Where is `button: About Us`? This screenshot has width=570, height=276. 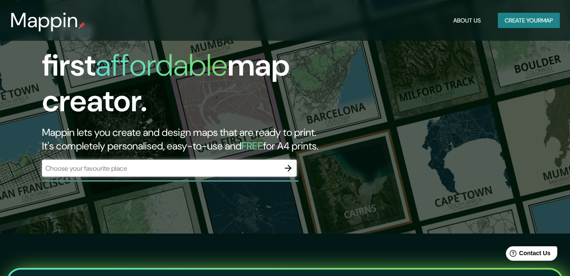 button: About Us is located at coordinates (467, 20).